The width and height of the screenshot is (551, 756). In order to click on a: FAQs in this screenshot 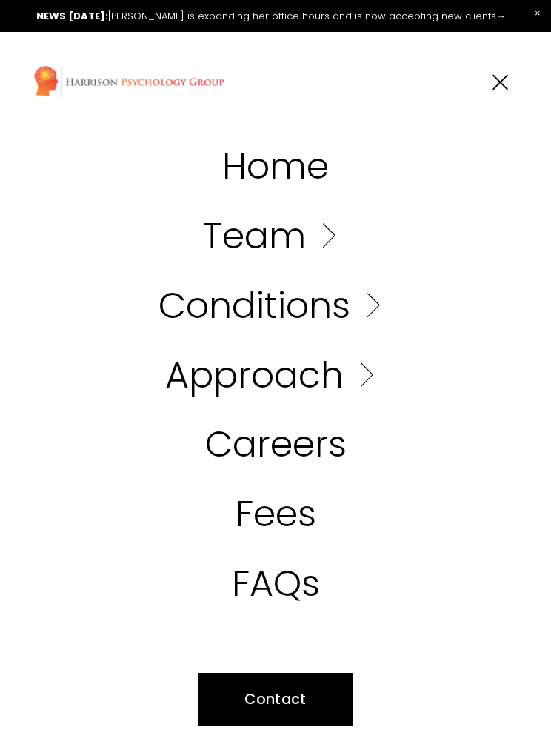, I will do `click(276, 583)`.